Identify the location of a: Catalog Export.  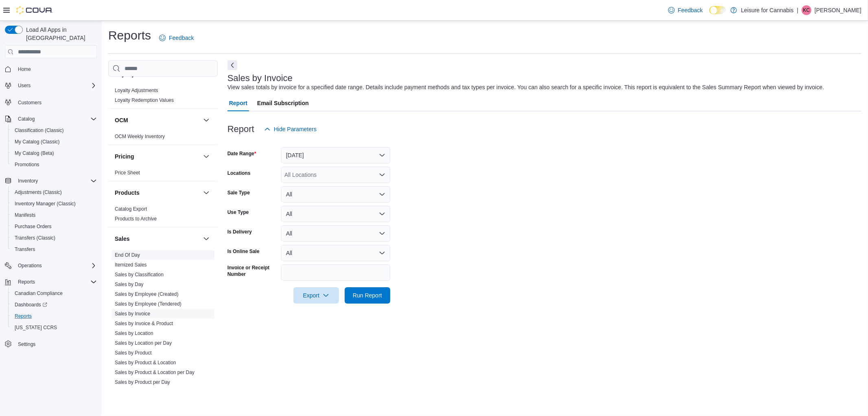
(130, 209).